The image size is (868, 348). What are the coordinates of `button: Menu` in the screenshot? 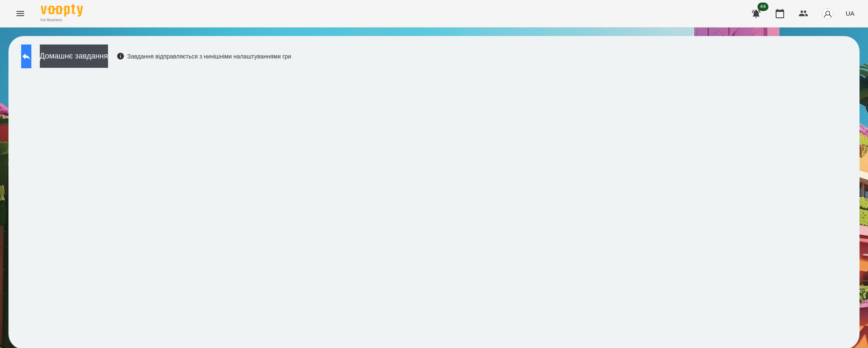 It's located at (20, 14).